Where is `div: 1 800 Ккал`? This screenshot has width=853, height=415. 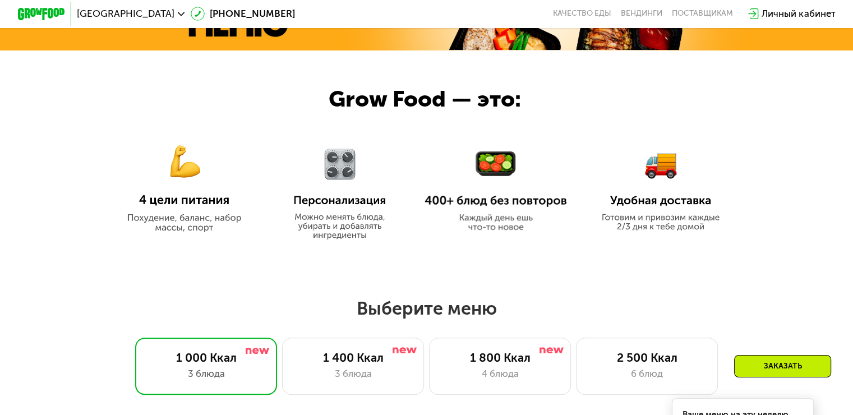
div: 1 800 Ккал is located at coordinates (500, 357).